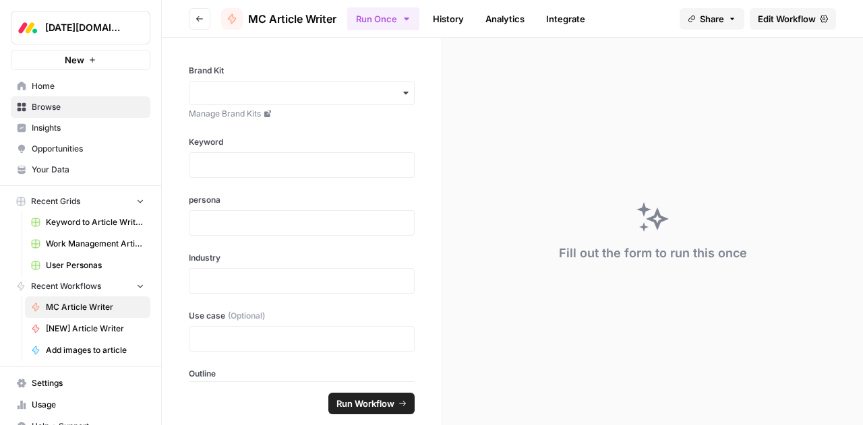 The width and height of the screenshot is (863, 425). What do you see at coordinates (80, 149) in the screenshot?
I see `a: Opportunities` at bounding box center [80, 149].